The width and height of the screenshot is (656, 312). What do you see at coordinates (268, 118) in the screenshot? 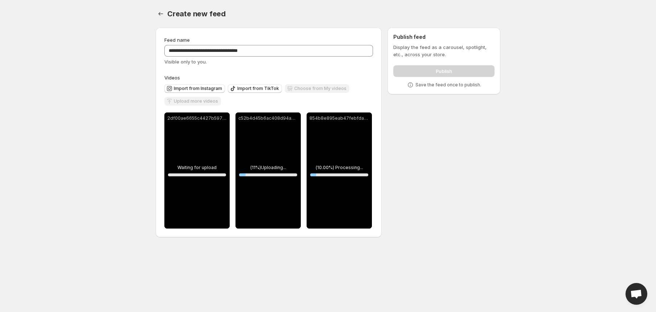
I see `p: c52b4d45b6ac408d94ae7d99002fe061.mp4` at bounding box center [268, 118].